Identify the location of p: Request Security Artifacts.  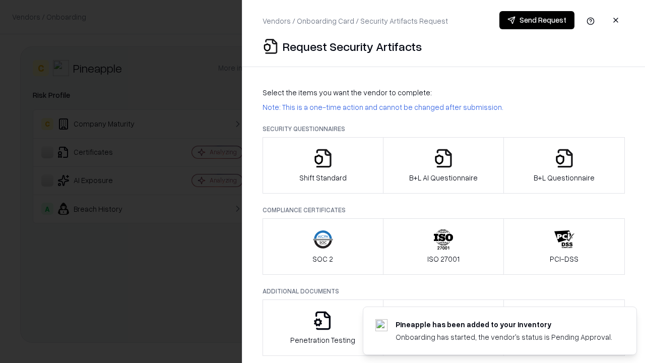
(352, 46).